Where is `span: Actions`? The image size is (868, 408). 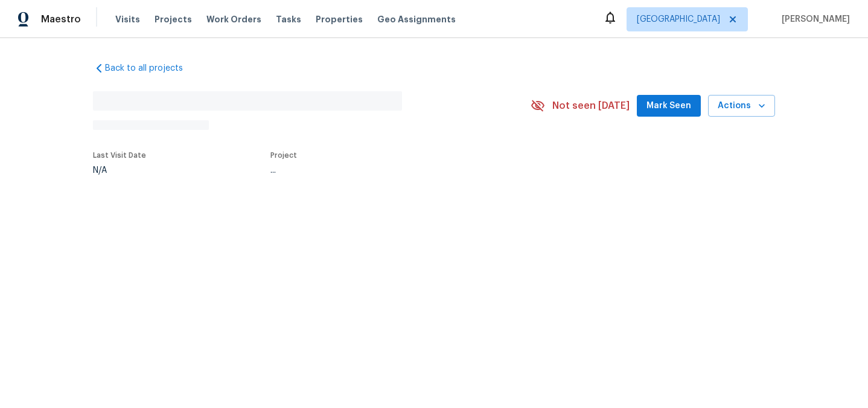 span: Actions is located at coordinates (741, 106).